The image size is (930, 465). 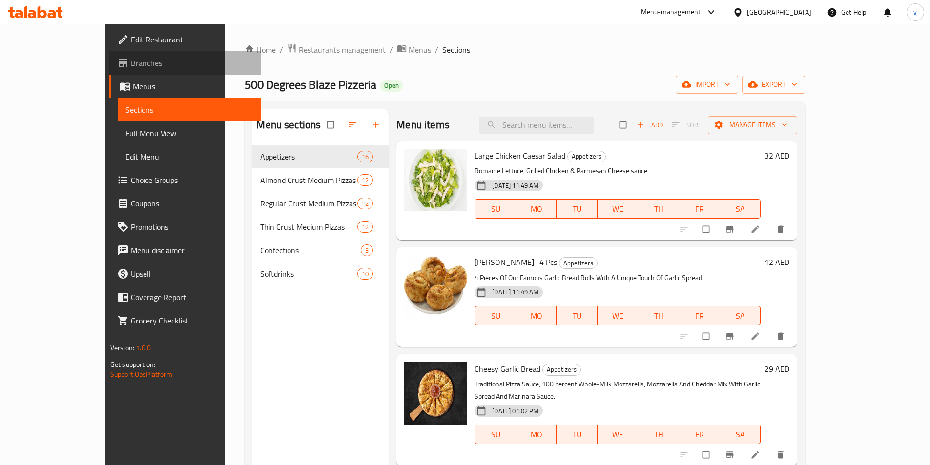 What do you see at coordinates (192, 297) in the screenshot?
I see `span: Coverage Report` at bounding box center [192, 297].